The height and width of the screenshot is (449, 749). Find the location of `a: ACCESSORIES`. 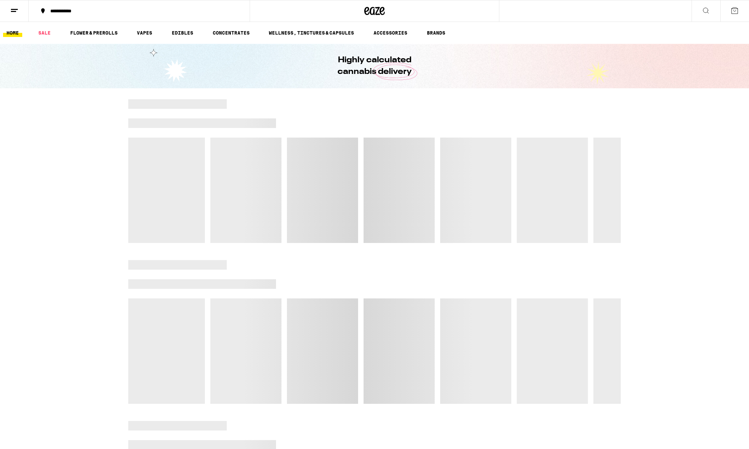

a: ACCESSORIES is located at coordinates (390, 33).